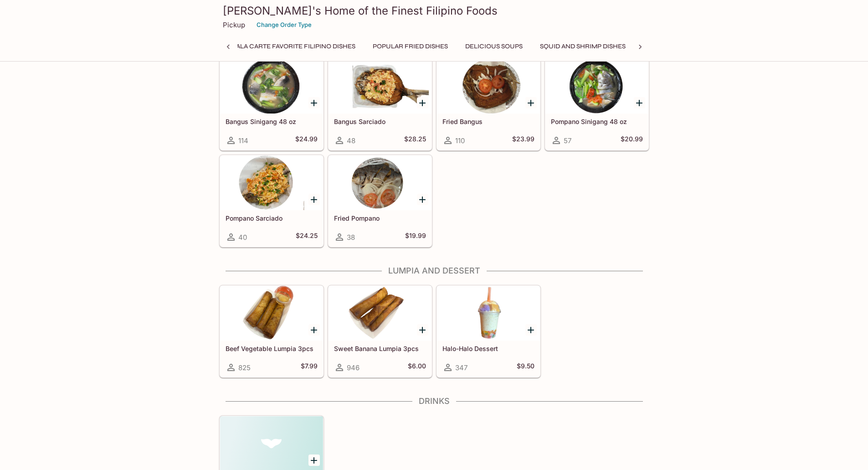  Describe the element at coordinates (434, 270) in the screenshot. I see `h4: Lumpia and Dessert` at that location.